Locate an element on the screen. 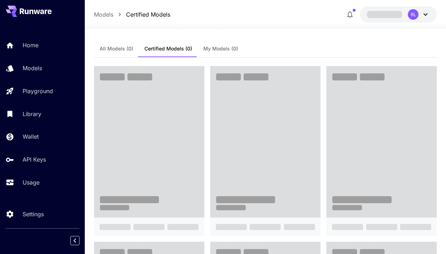 The image size is (446, 254). p: API Keys is located at coordinates (34, 160).